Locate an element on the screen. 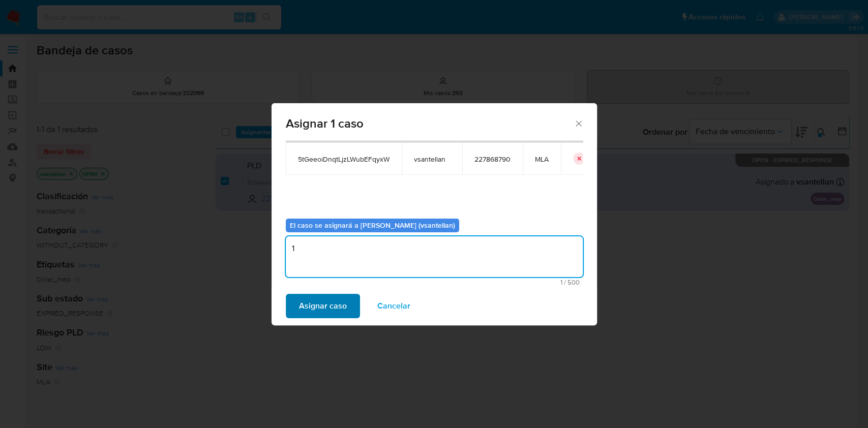 The height and width of the screenshot is (428, 868). span: Asignar caso is located at coordinates (323, 306).